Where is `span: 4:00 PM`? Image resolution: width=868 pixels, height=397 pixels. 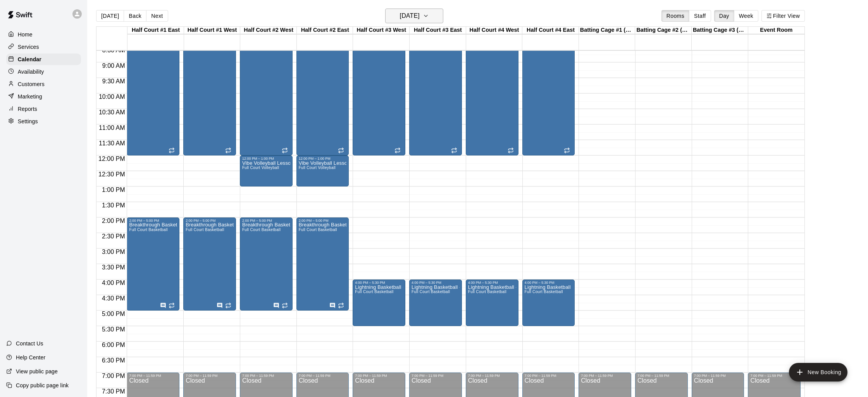 span: 4:00 PM is located at coordinates (114, 283).